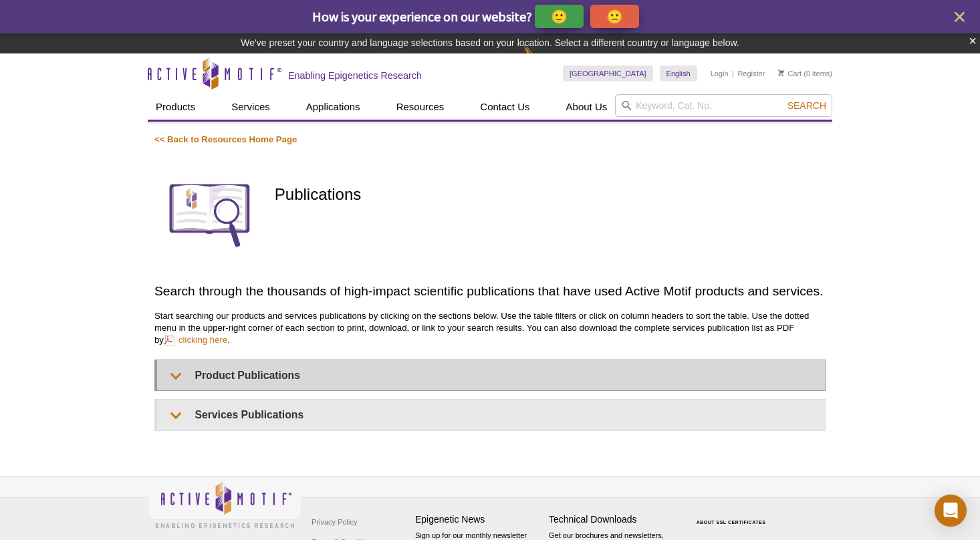  What do you see at coordinates (250, 107) in the screenshot?
I see `a: Services` at bounding box center [250, 107].